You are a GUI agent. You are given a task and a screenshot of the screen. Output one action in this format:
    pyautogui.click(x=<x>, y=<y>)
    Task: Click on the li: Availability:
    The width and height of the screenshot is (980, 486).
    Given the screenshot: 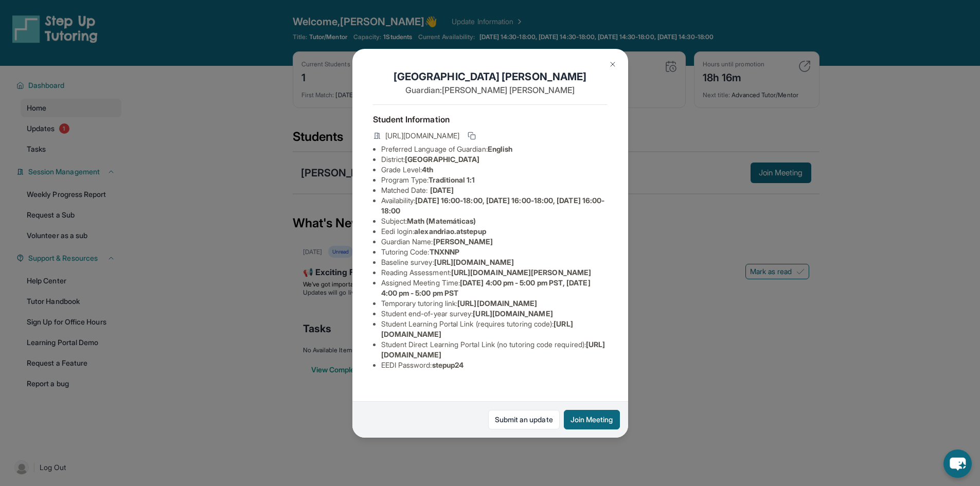 What is the action you would take?
    pyautogui.click(x=495, y=206)
    